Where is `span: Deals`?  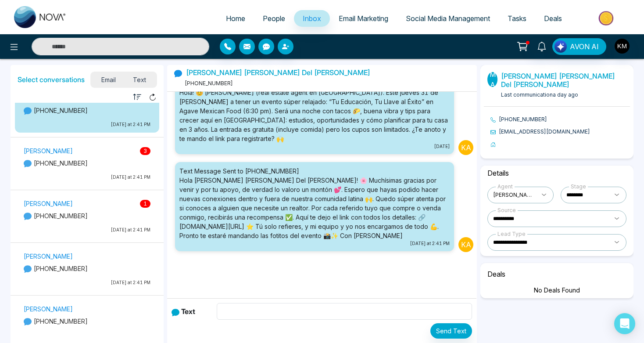 span: Deals is located at coordinates (553, 18).